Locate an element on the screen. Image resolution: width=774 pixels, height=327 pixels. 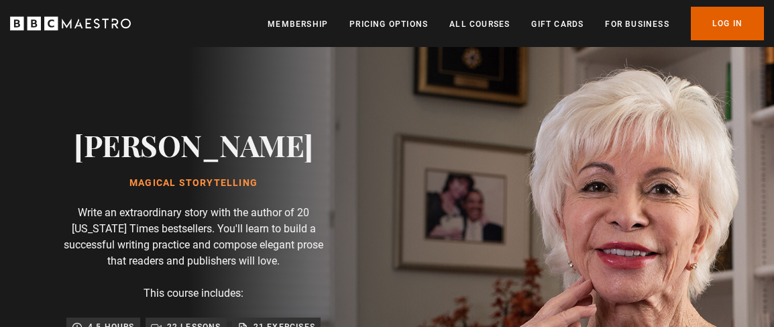
a: For business is located at coordinates (637, 24).